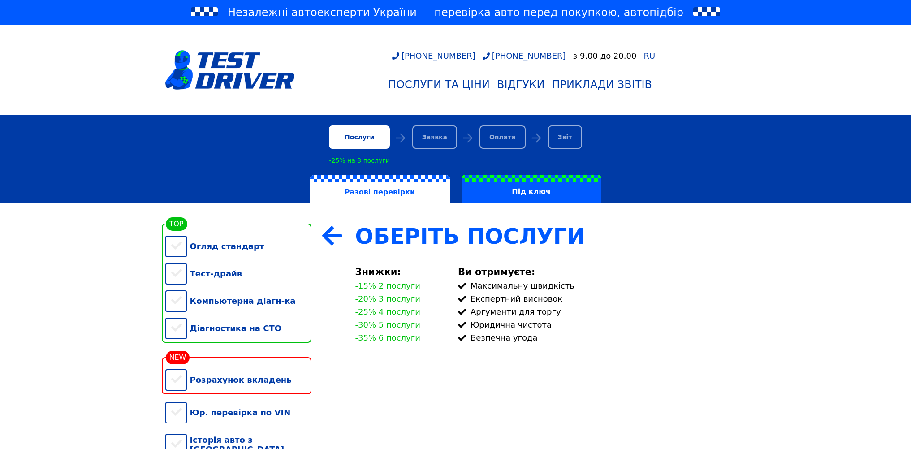 The image size is (911, 449). I want to click on div: -30% 5 послуги, so click(388, 324).